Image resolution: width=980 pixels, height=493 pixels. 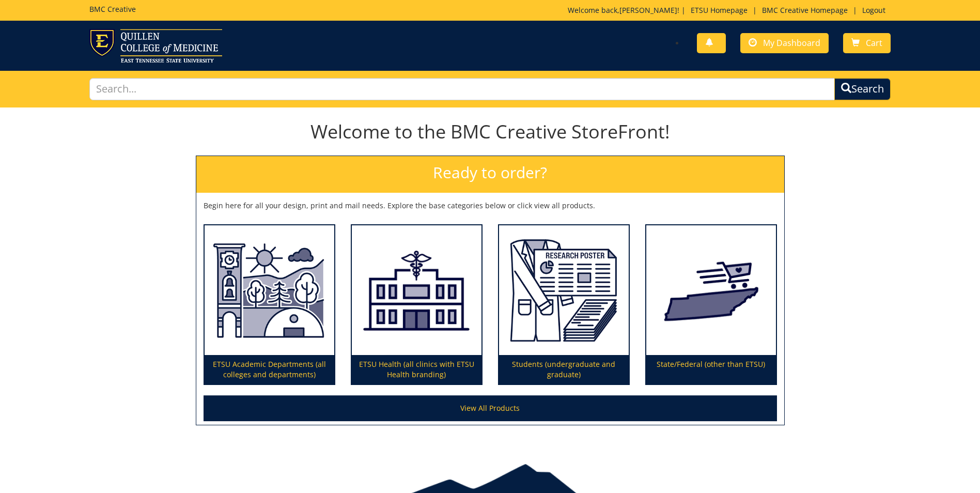 What do you see at coordinates (113, 9) in the screenshot?
I see `h5: BMC Creative` at bounding box center [113, 9].